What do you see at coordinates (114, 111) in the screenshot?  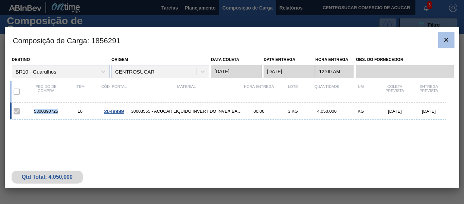 I see `span: 2048999` at bounding box center [114, 111].